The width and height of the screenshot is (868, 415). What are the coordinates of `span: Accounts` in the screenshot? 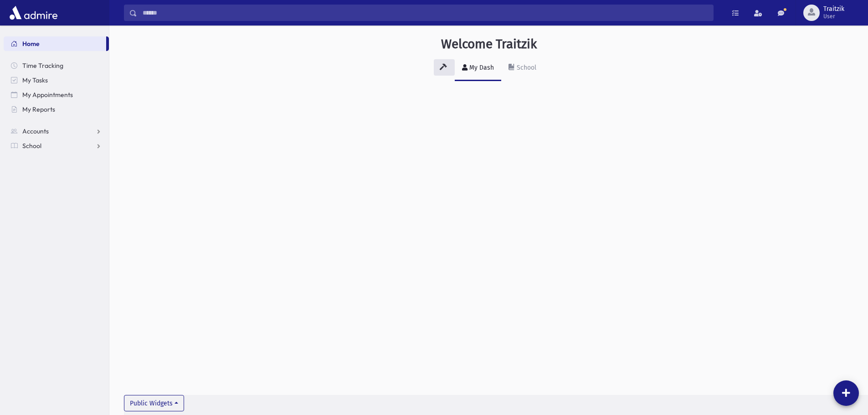 It's located at (35, 131).